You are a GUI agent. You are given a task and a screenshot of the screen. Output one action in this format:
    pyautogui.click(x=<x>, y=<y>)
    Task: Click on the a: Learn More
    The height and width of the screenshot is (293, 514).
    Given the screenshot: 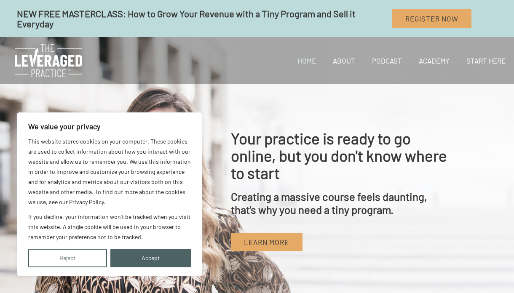 What is the action you would take?
    pyautogui.click(x=267, y=242)
    